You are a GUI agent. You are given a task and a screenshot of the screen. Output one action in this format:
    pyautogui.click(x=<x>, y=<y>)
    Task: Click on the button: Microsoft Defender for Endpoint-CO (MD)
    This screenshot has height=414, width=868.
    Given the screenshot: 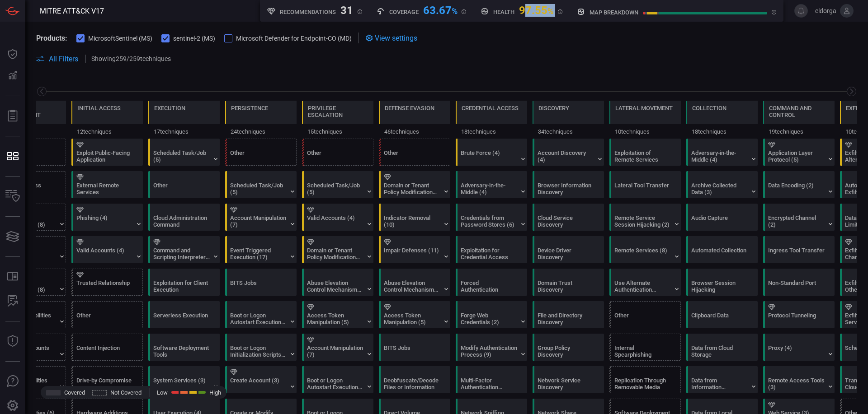 What is the action you would take?
    pyautogui.click(x=288, y=38)
    